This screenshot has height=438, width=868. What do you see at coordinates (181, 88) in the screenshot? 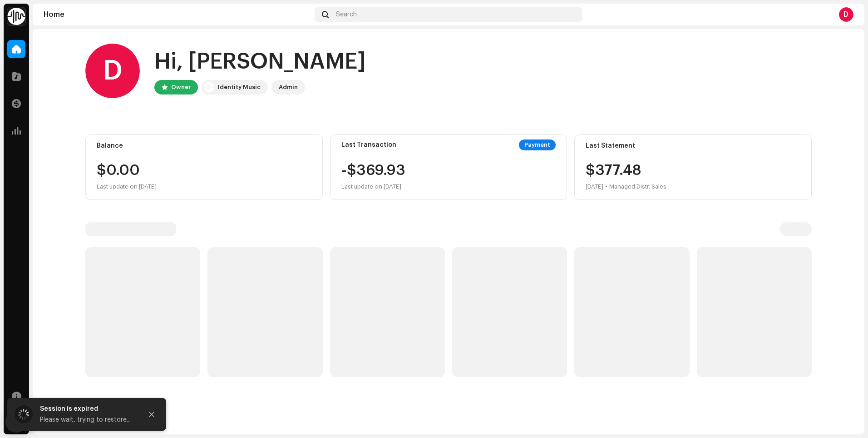
I see `div: Owner` at bounding box center [181, 88].